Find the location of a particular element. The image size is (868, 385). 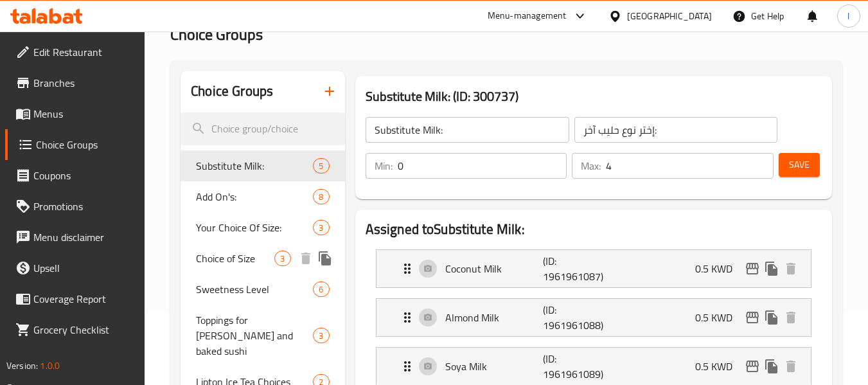

div: Menu-management is located at coordinates (527, 16).